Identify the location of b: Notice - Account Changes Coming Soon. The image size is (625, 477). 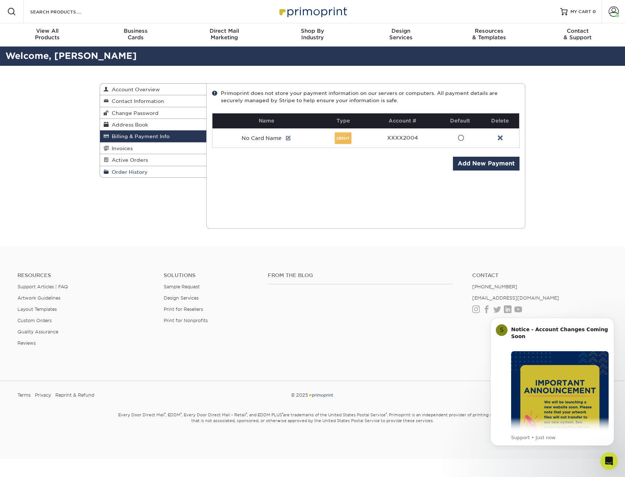
(80, 22).